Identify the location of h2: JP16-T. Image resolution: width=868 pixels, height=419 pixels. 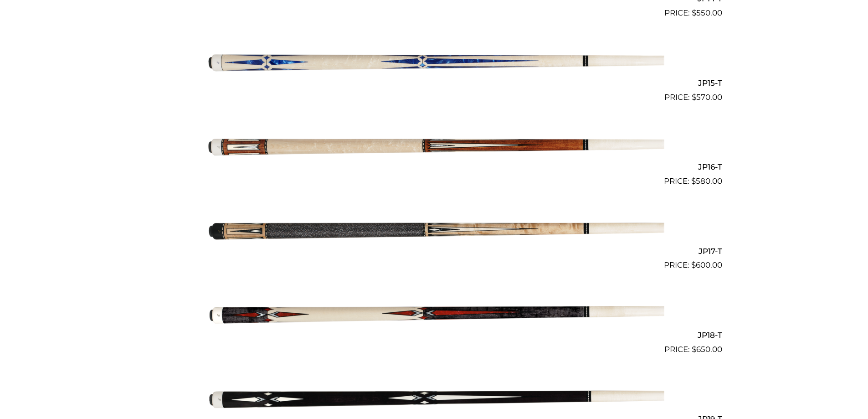
(434, 166).